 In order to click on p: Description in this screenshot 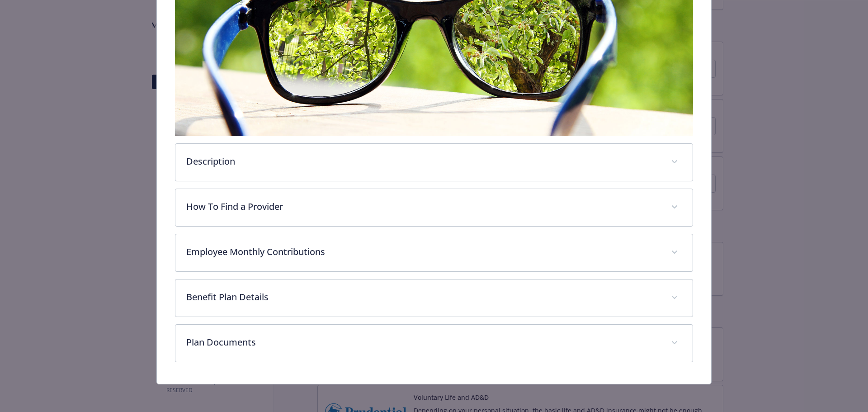, I will do `click(423, 161)`.